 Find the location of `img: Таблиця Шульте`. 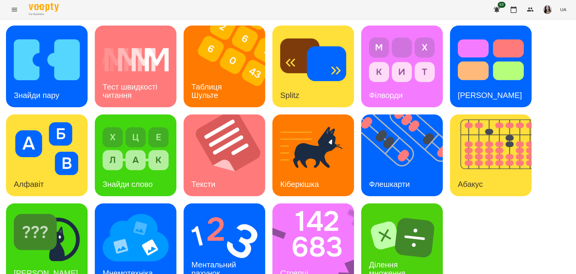

img: Таблиця Шульте is located at coordinates (228, 66).